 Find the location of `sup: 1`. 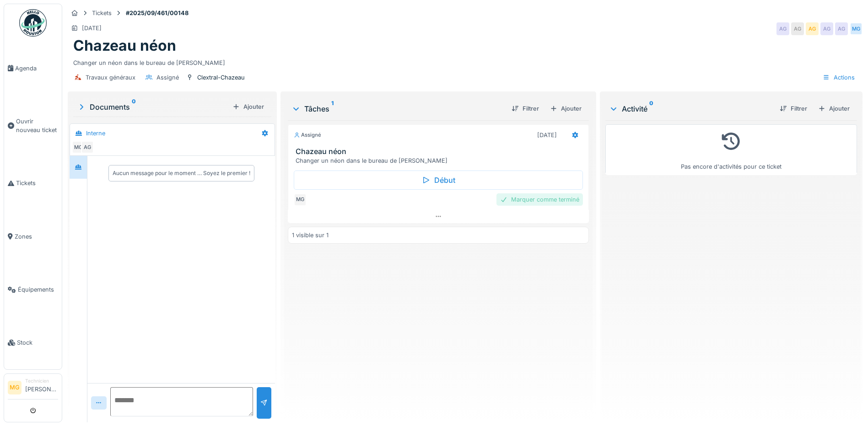

sup: 1 is located at coordinates (332, 109).